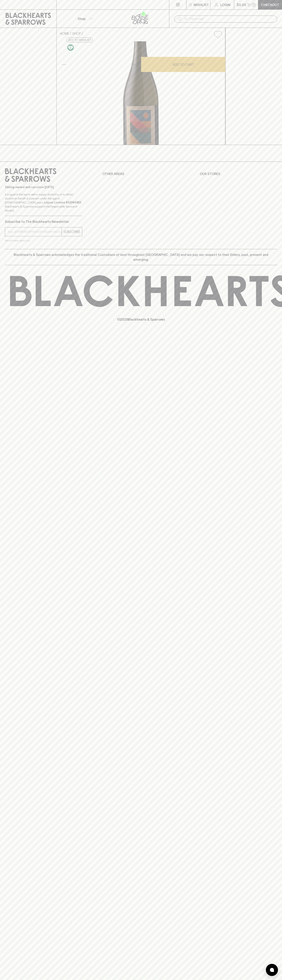 Image resolution: width=282 pixels, height=980 pixels. What do you see at coordinates (43, 203) in the screenshot?
I see `p: It is against the law to sell or supply alcohol to, or to obtain alcohol on behalf of a person un...` at bounding box center [43, 203].